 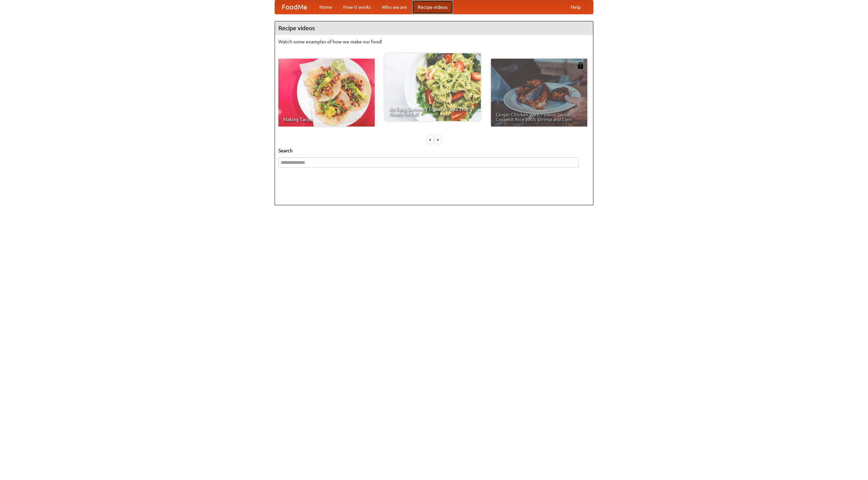 What do you see at coordinates (295, 7) in the screenshot?
I see `a: FoodMe` at bounding box center [295, 7].